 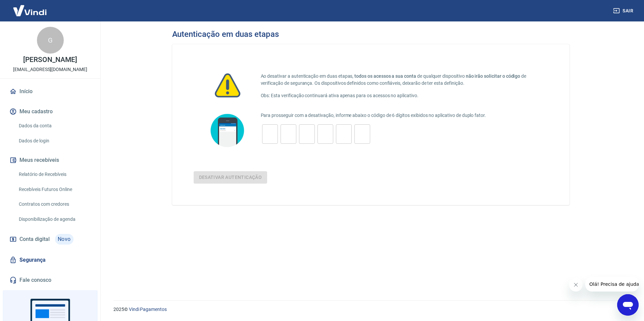 I want to click on a: Dados de login, so click(x=54, y=141).